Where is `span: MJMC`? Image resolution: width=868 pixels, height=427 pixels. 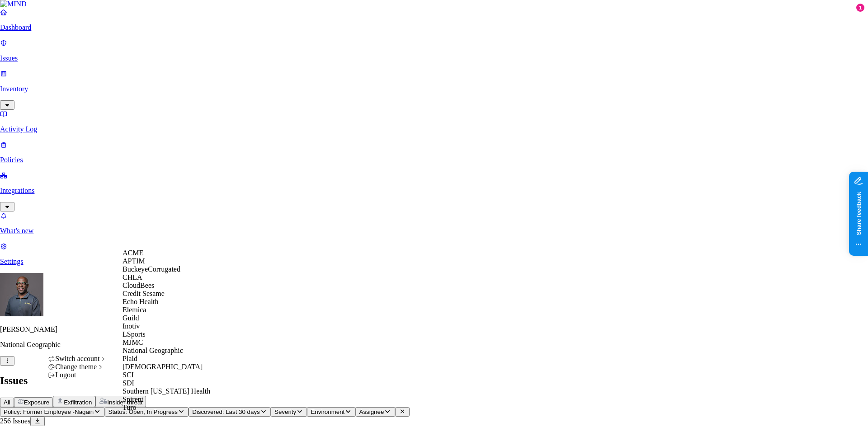
span: MJMC is located at coordinates (133, 342).